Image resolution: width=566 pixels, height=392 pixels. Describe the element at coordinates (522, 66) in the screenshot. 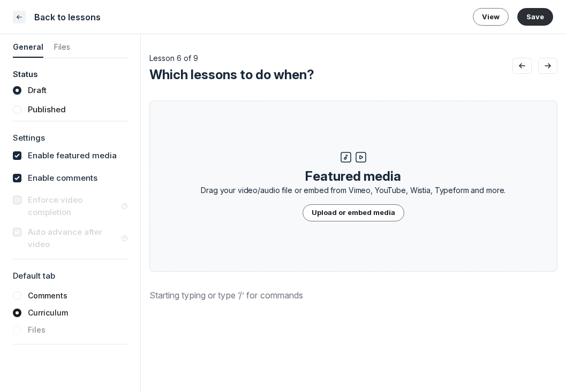

I see `button: Go to previous lesson` at that location.